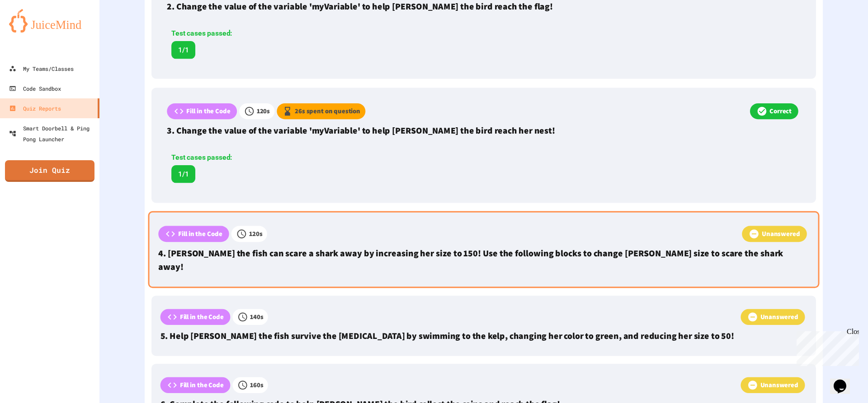 This screenshot has width=868, height=403. I want to click on p: 160 s, so click(256, 385).